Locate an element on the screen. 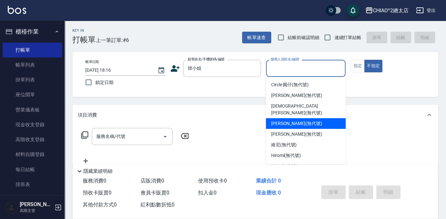  span: 會員卡販賣 0 is located at coordinates (155, 193).